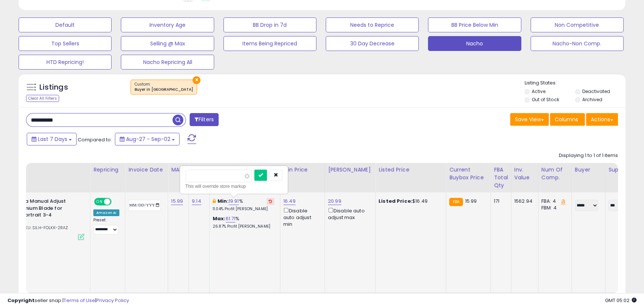  What do you see at coordinates (224, 200) in the screenshot?
I see `b: Min:` at bounding box center [224, 200].